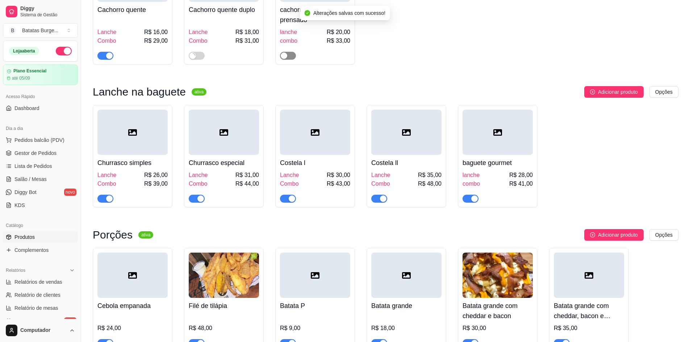 This screenshot has height=342, width=690. Describe the element at coordinates (139, 92) in the screenshot. I see `h3: Lanche na baguete` at that location.